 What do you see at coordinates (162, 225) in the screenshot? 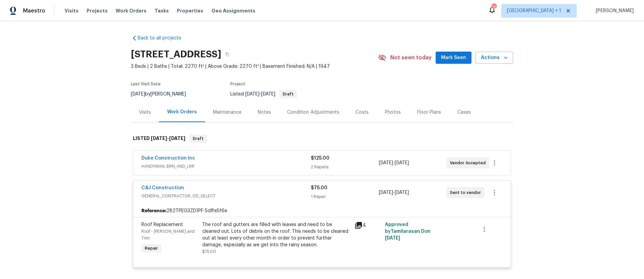
I see `span: Roof Replacement` at bounding box center [162, 225].